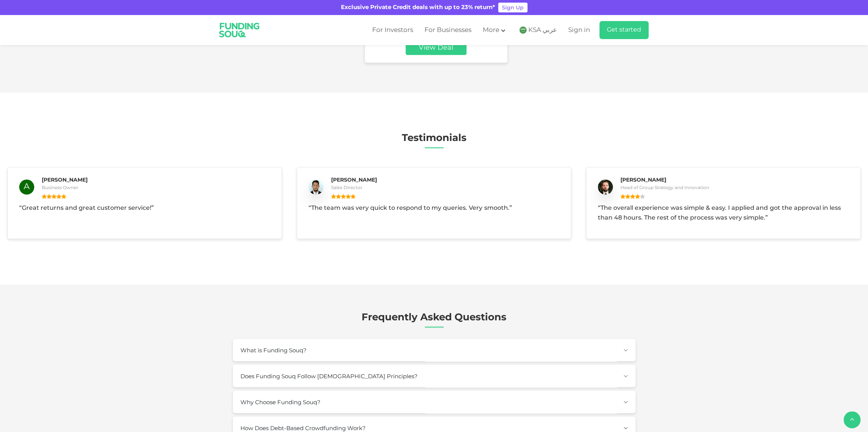  Describe the element at coordinates (542, 30) in the screenshot. I see `span: KSA عربي` at that location.